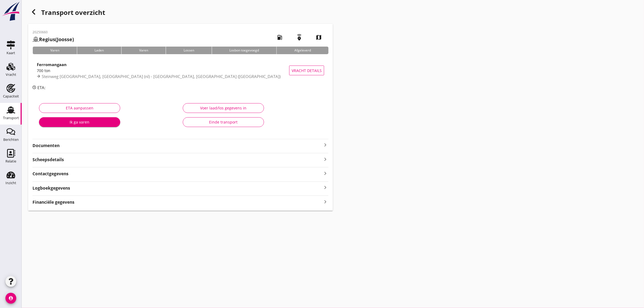 The height and width of the screenshot is (308, 644). Describe the element at coordinates (80, 108) in the screenshot. I see `div: ETA aanpassen` at that location.